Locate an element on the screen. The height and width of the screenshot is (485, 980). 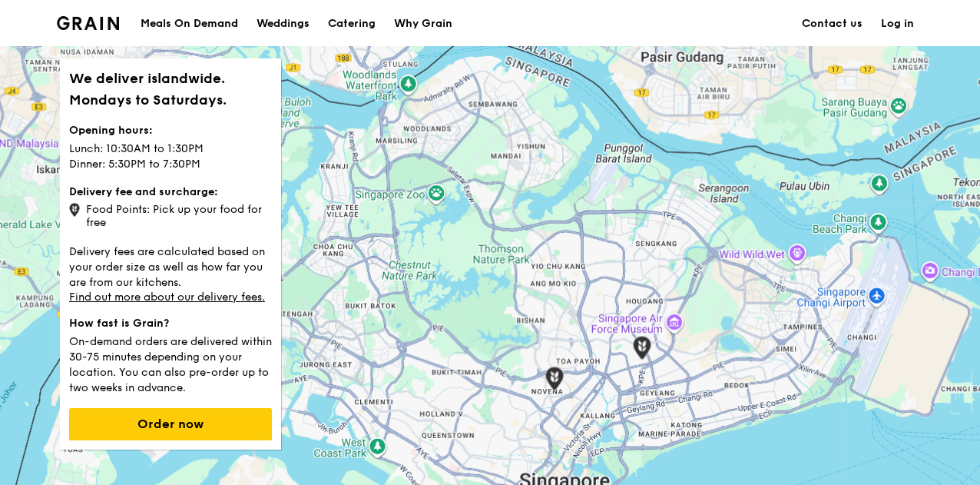
div: Meals On Demand is located at coordinates (189, 24).